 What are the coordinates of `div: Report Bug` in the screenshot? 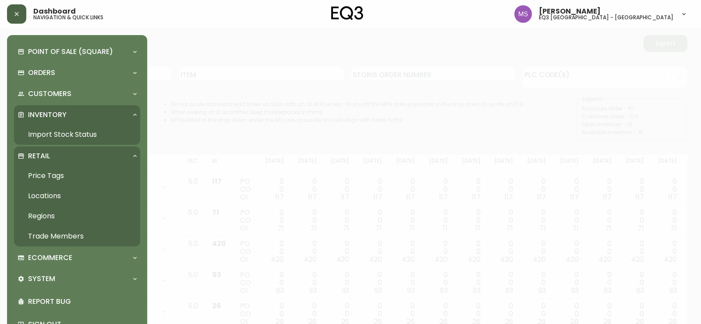 It's located at (77, 302).